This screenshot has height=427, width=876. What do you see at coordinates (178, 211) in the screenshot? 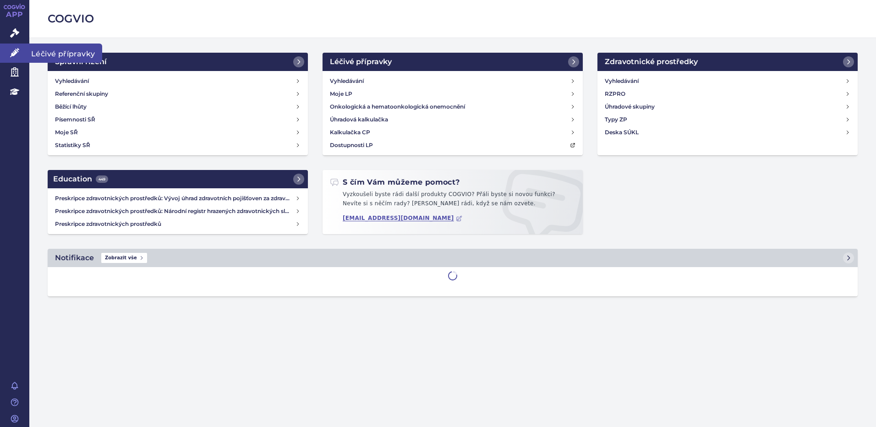
I see `a: Preskripce zdravotnických prostředků: Národní registr hrazených zdravotnických služeb (NRHZS)` at bounding box center [178, 211].